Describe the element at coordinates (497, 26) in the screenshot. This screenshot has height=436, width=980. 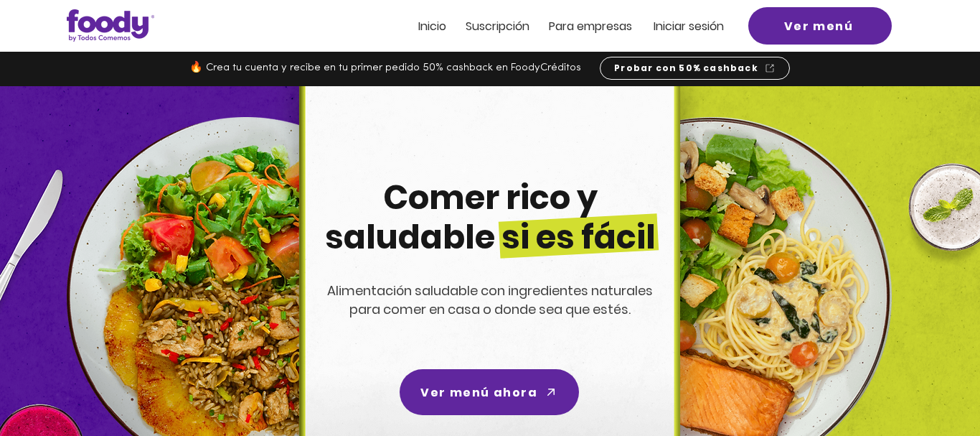
I see `a: Suscripción` at that location.